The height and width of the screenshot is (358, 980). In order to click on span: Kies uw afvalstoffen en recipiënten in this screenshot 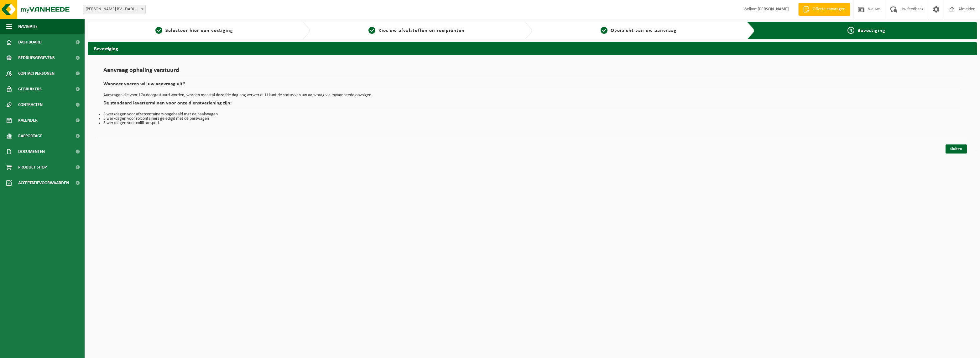, I will do `click(421, 31)`.